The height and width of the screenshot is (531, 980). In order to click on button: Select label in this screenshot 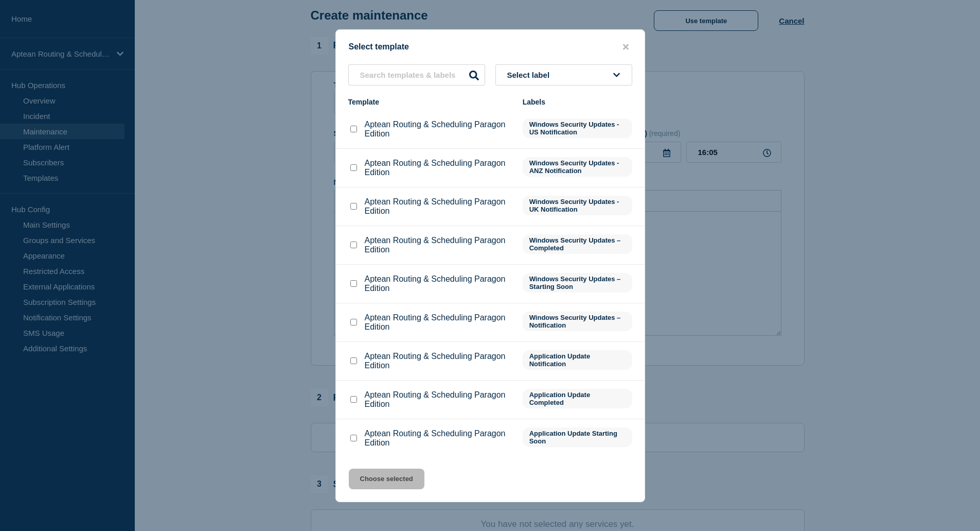, I will do `click(564, 74)`.